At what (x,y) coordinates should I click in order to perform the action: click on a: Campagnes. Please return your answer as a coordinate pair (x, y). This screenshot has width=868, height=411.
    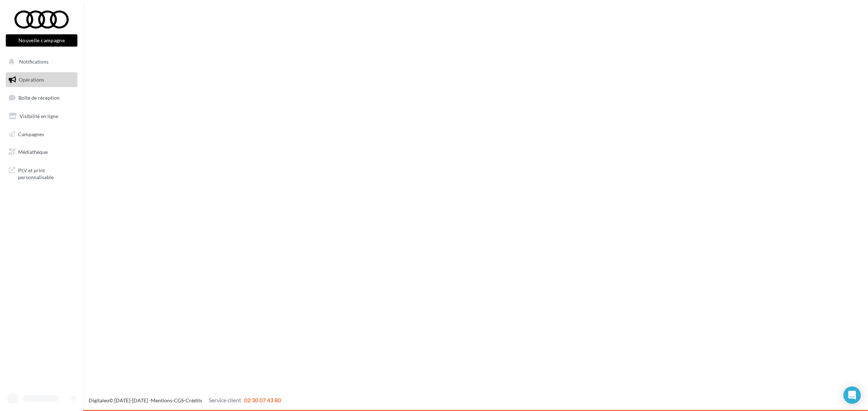
    Looking at the image, I should click on (42, 134).